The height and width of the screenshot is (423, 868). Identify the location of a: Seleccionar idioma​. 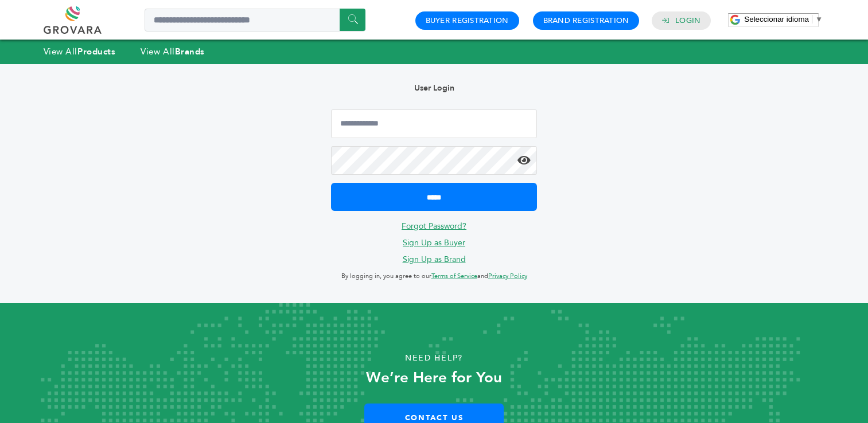
(783, 19).